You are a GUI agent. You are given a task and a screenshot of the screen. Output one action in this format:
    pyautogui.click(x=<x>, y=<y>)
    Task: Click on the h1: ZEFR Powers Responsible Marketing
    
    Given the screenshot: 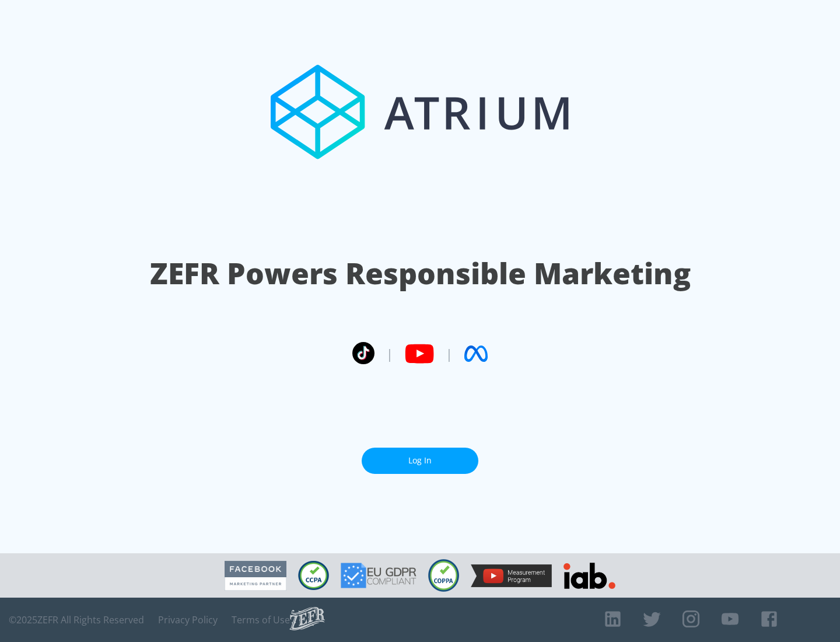 What is the action you would take?
    pyautogui.click(x=420, y=273)
    